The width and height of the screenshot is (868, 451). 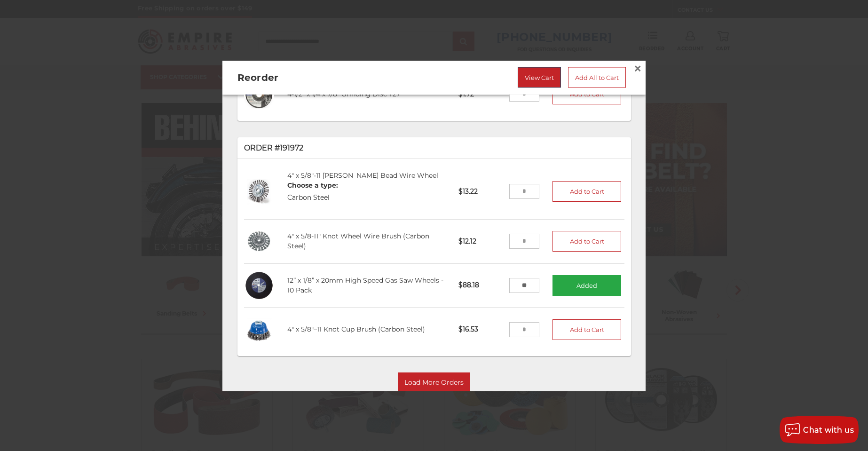 What do you see at coordinates (819, 430) in the screenshot?
I see `button: Chat with us` at bounding box center [819, 430].